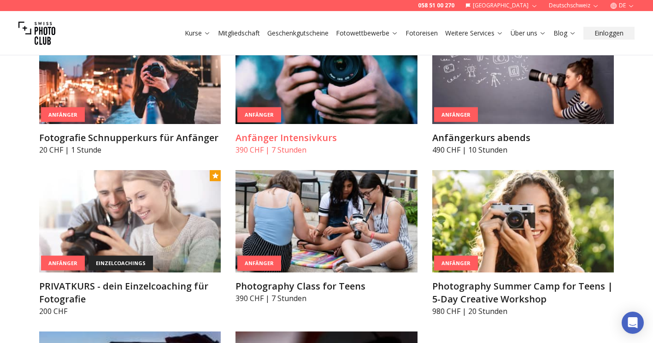 This screenshot has height=343, width=653. Describe the element at coordinates (632, 322) in the screenshot. I see `div: Open Intercom Messenger` at that location.